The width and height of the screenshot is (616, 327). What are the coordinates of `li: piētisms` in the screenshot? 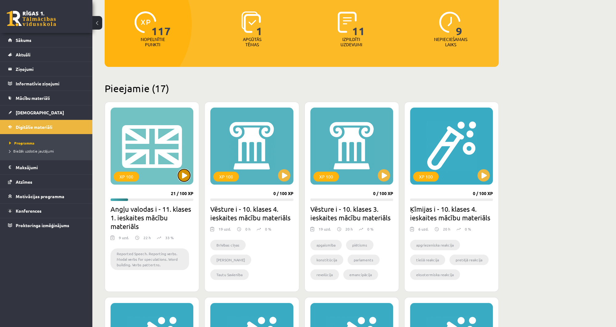 It's located at (360, 245).